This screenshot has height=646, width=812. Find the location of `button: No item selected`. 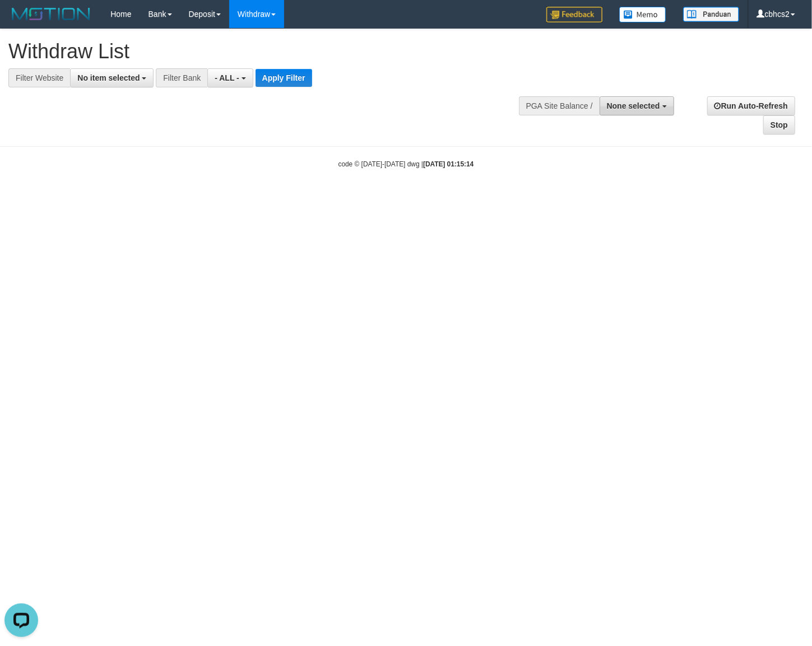

button: No item selected is located at coordinates (111, 78).